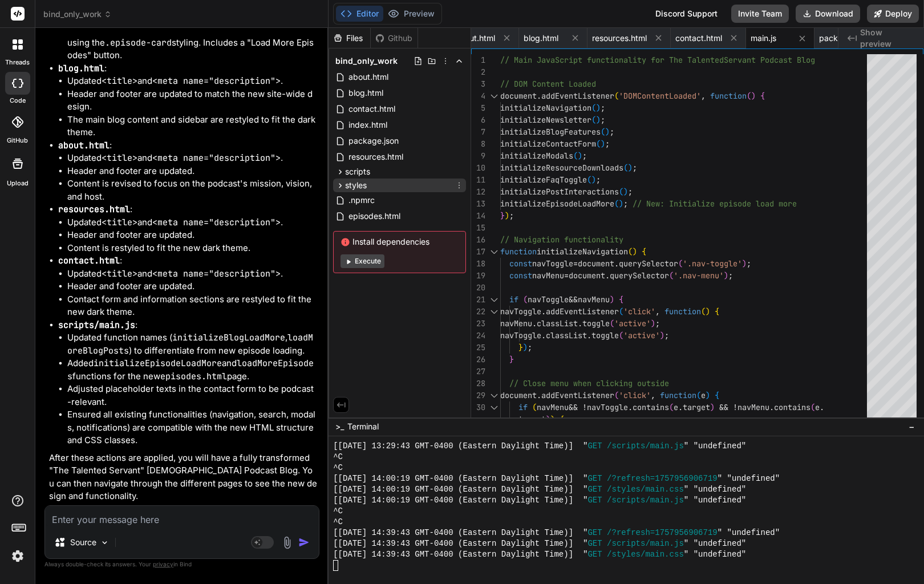 The width and height of the screenshot is (924, 584). Describe the element at coordinates (183, 478) in the screenshot. I see `p: After these actions are applied, you will have a fully transformed "The Talented Servant" [DEMOGR...` at that location.